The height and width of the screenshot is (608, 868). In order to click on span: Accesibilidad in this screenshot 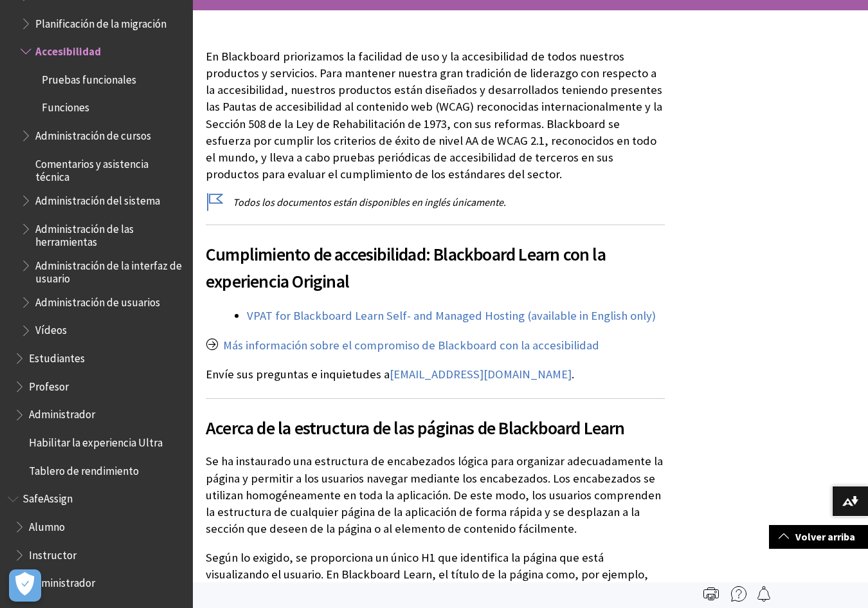, I will do `click(68, 49)`.